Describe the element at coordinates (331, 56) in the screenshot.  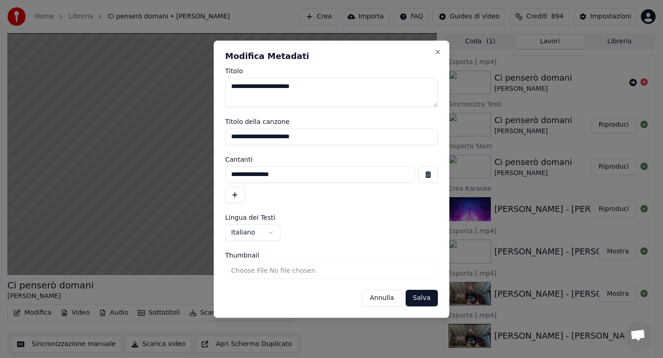
I see `h2: Modifica Metadati` at that location.